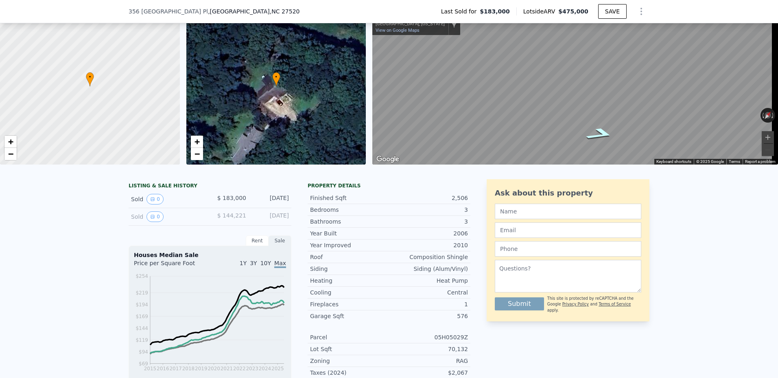 This screenshot has height=378, width=778. What do you see at coordinates (239, 368) in the screenshot?
I see `tspan: 2022` at bounding box center [239, 368].